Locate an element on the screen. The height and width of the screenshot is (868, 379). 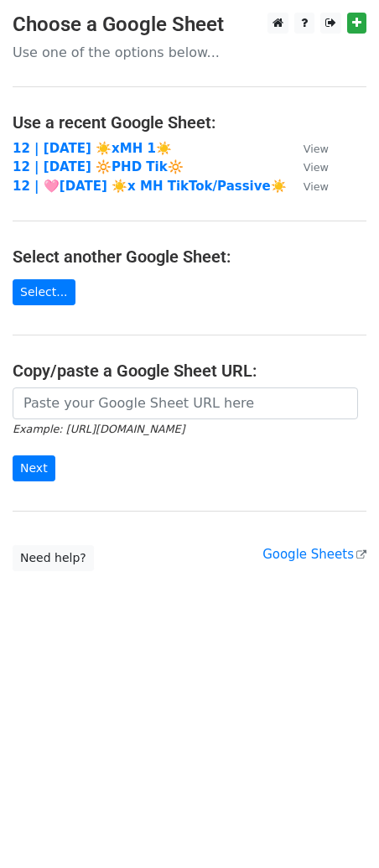
p: Use one of the options below... is located at coordinates (190, 52).